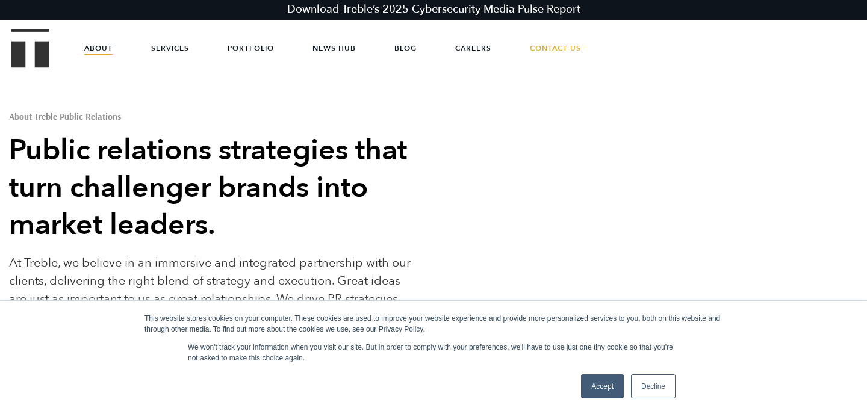 The height and width of the screenshot is (414, 867). I want to click on a: Contact Us, so click(555, 48).